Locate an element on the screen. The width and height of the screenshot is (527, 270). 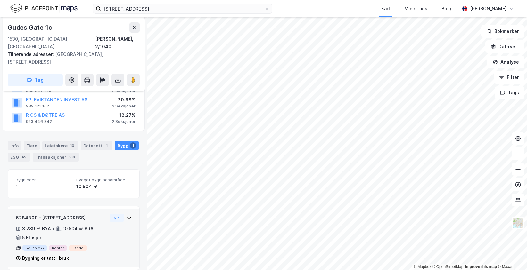
div: 3 289 ㎡ BYA is located at coordinates (36, 229).